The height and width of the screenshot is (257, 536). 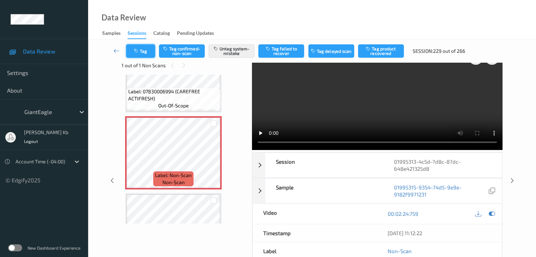 What do you see at coordinates (184, 65) in the screenshot?
I see `div: 1 out of 1 Non Scans` at bounding box center [184, 65].